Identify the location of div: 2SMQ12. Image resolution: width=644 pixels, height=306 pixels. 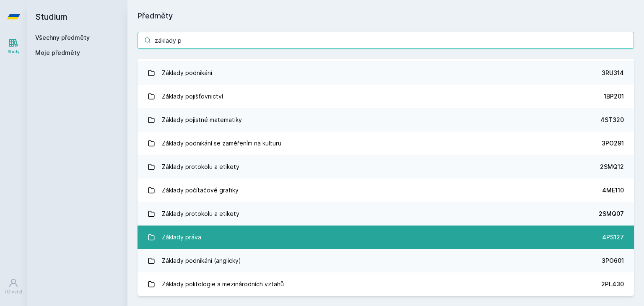
(612, 167).